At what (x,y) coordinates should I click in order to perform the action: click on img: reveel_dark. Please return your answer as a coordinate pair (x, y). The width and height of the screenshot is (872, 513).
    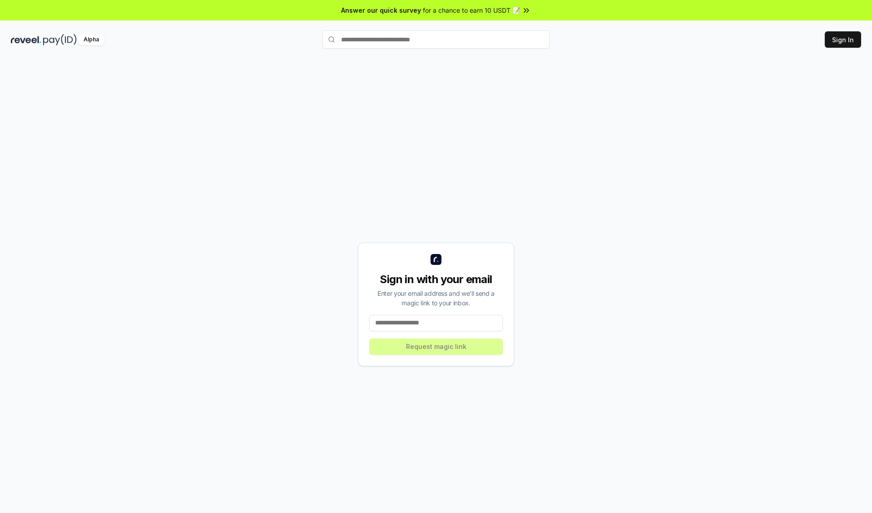
    Looking at the image, I should click on (26, 40).